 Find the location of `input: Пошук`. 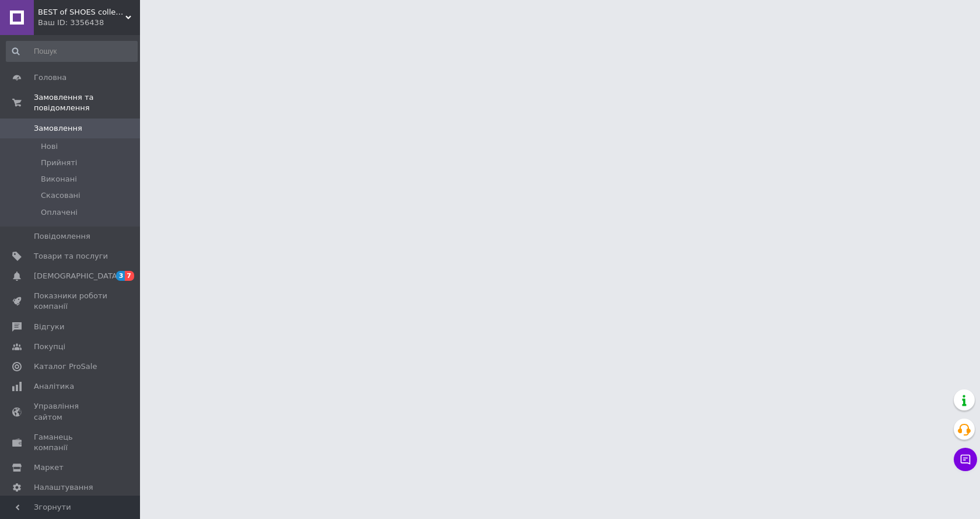

input: Пошук is located at coordinates (72, 51).